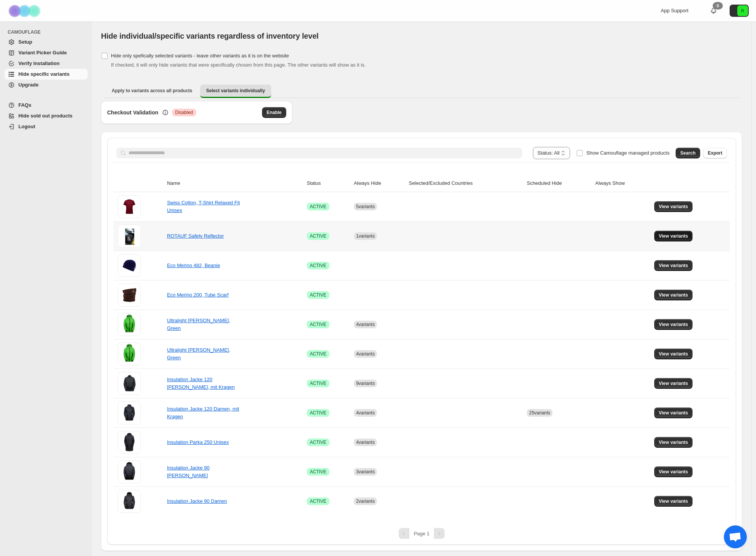 The image size is (756, 556). Describe the element at coordinates (688, 153) in the screenshot. I see `button: Search` at that location.